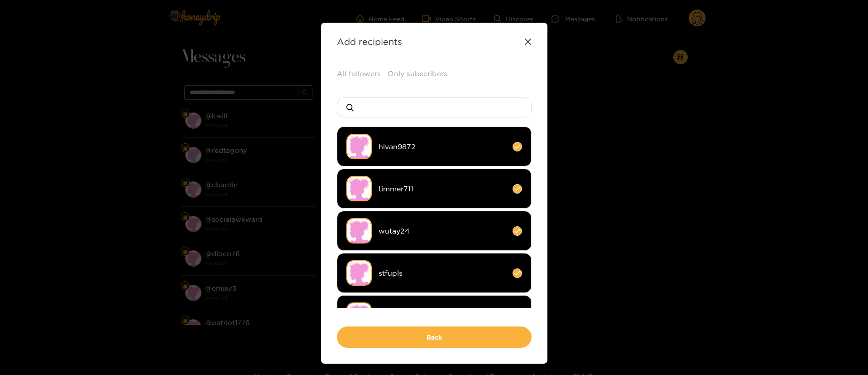 The image size is (868, 375). Describe the element at coordinates (434, 337) in the screenshot. I see `button: Back` at that location.